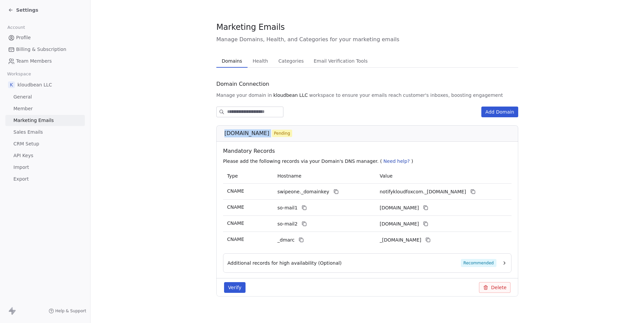  I want to click on span: so-mail2, so click(287, 224).